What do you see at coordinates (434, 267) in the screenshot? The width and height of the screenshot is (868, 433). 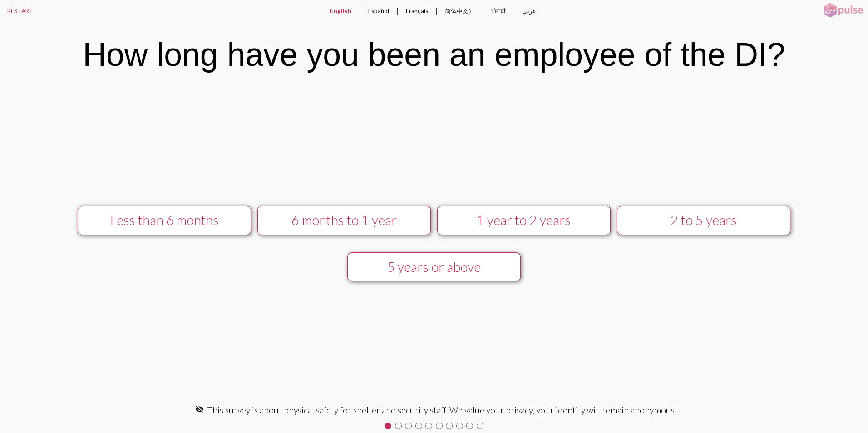 I see `button: 5 years or above` at bounding box center [434, 267].